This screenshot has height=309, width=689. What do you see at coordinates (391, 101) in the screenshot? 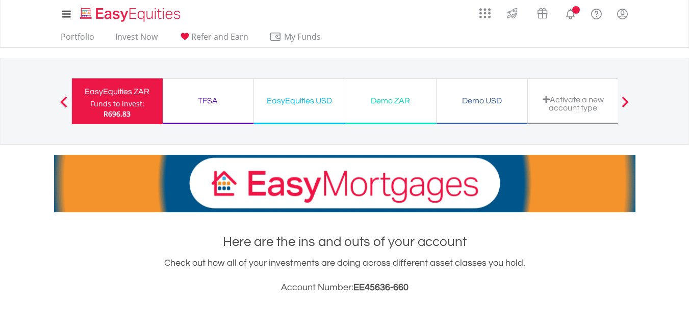
I see `div: Demo ZAR` at bounding box center [391, 101].